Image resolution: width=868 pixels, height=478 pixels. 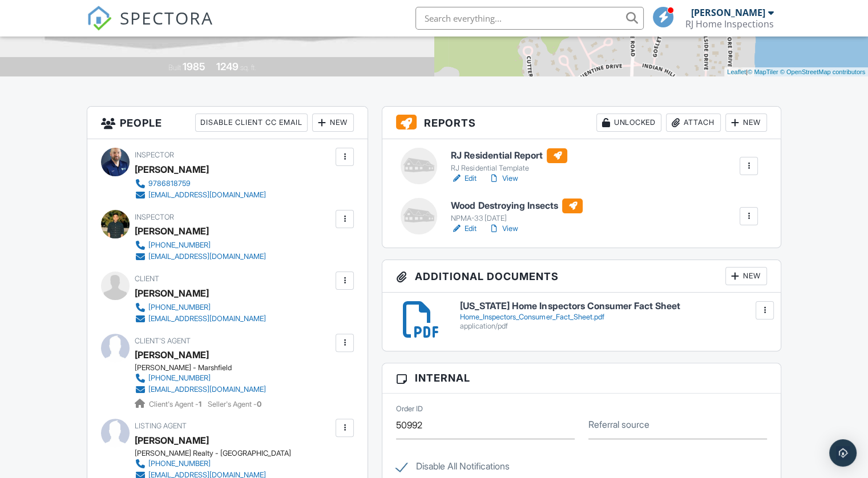 What do you see at coordinates (453, 468) in the screenshot?
I see `label: Disable All Notifications` at bounding box center [453, 468].